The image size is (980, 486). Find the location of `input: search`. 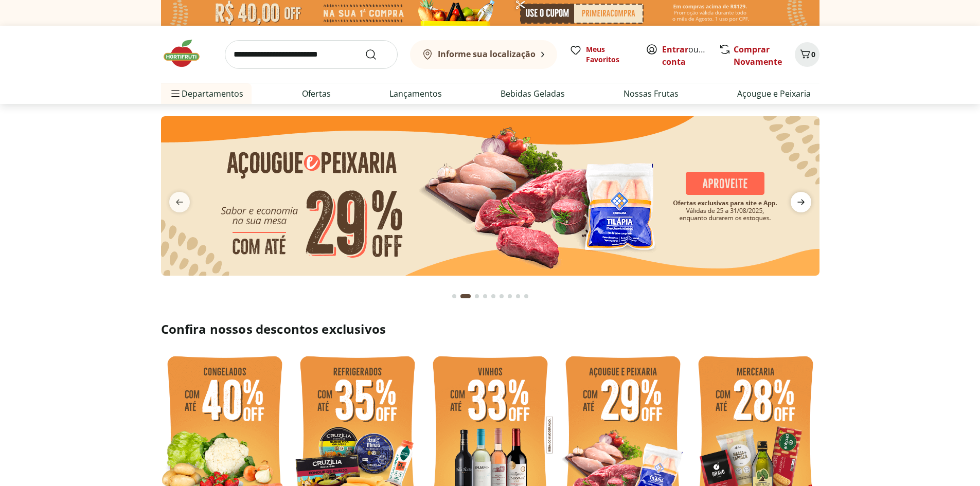

input: search is located at coordinates (311, 55).